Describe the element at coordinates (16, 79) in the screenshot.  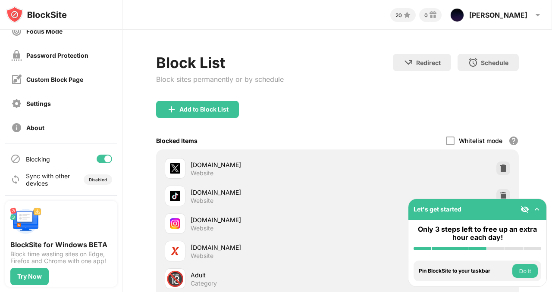
I see `img: customize-block-page-off.svg` at that location.